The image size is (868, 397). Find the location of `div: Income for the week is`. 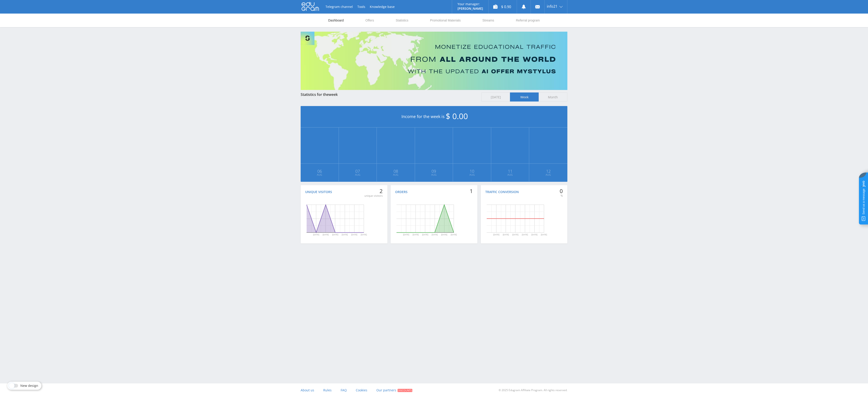

div: Income for the week is is located at coordinates (434, 116).